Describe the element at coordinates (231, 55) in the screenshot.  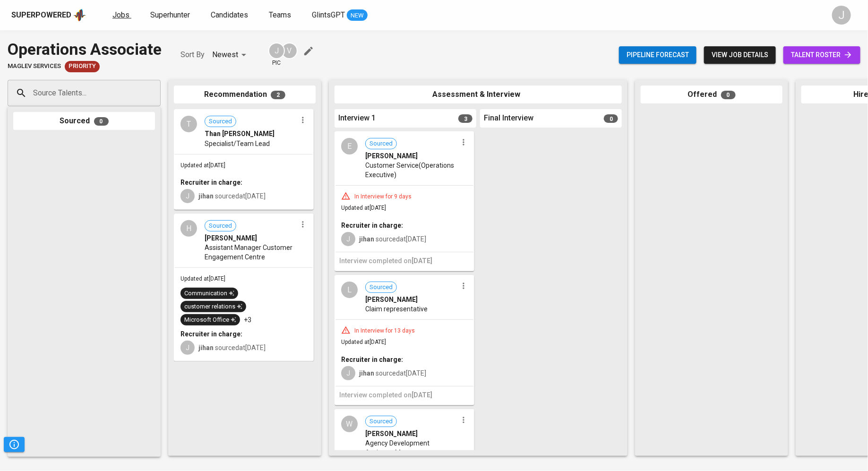
I see `div: Newest` at that location.